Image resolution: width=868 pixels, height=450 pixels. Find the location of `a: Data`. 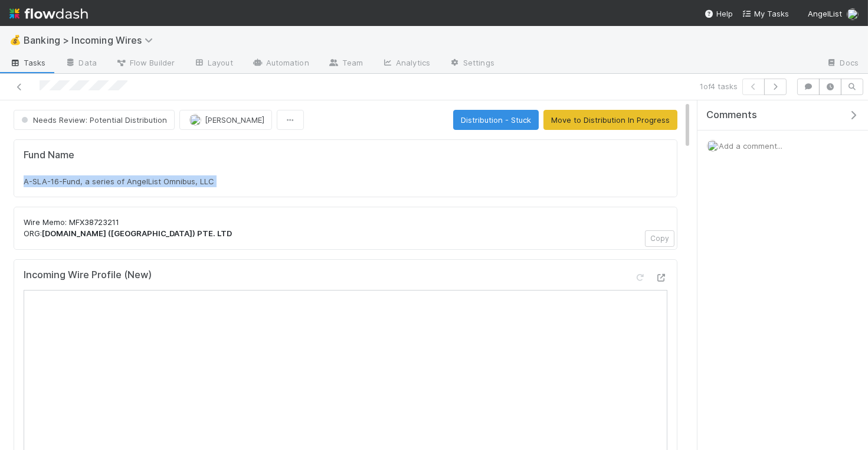

a: Data is located at coordinates (81, 64).